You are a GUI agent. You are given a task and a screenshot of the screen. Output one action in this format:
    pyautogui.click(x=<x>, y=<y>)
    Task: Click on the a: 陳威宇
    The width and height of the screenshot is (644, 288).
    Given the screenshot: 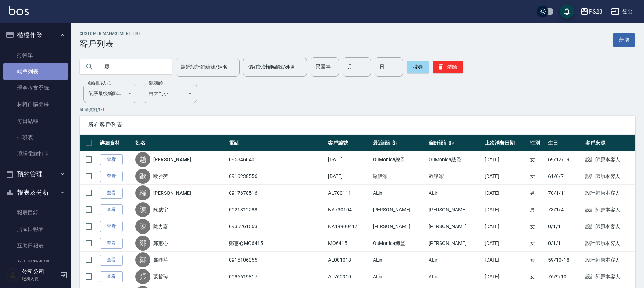 What is the action you would take?
    pyautogui.click(x=161, y=210)
    